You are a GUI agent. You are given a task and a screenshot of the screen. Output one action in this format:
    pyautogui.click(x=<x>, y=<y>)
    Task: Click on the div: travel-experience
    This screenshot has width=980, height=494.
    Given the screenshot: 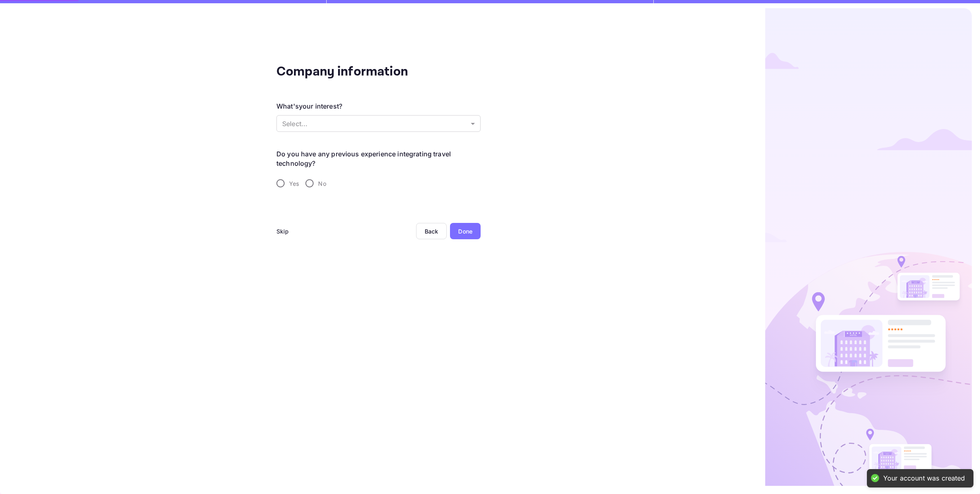 What is the action you would take?
    pyautogui.click(x=379, y=183)
    